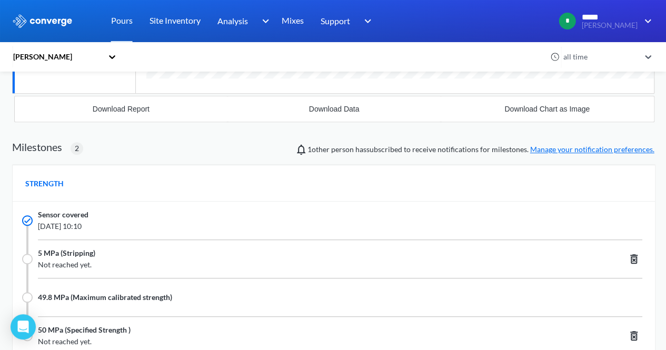  Describe the element at coordinates (121, 109) in the screenshot. I see `div: Download Report` at that location.